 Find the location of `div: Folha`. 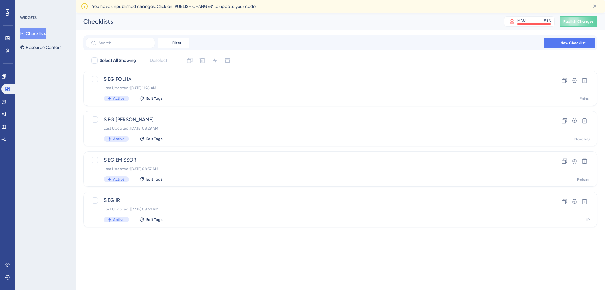

div: Folha is located at coordinates (585, 99).